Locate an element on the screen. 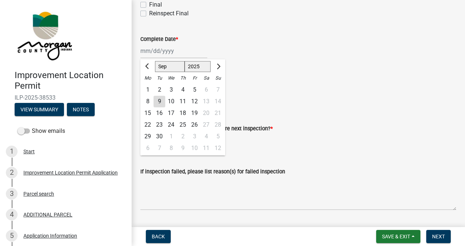 The height and width of the screenshot is (246, 465). div: Tuesday, September 9, 2025 is located at coordinates (159, 102).